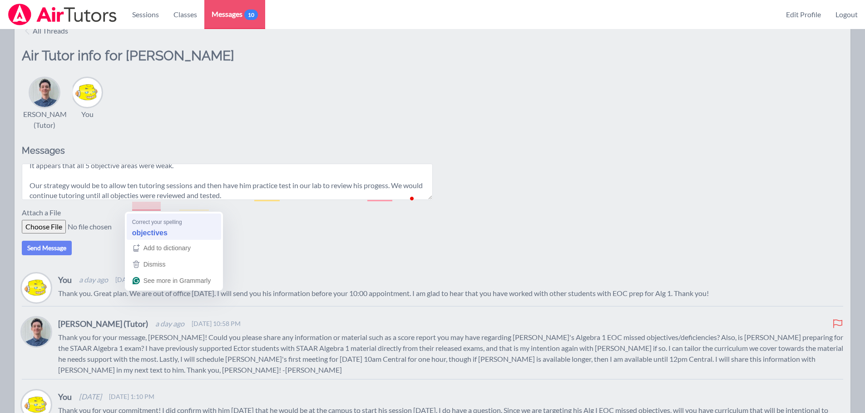 This screenshot has height=413, width=865. What do you see at coordinates (47, 248) in the screenshot?
I see `button: Send Message` at bounding box center [47, 248].